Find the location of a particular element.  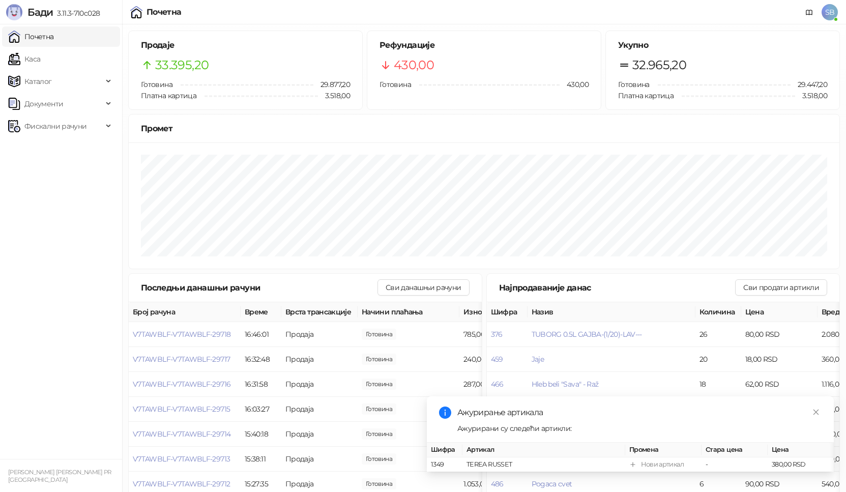

span: close is located at coordinates (816, 412).